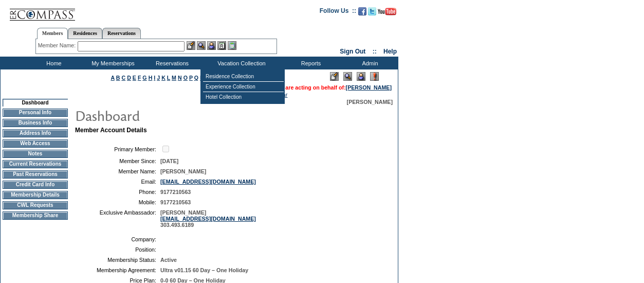  Describe the element at coordinates (35, 185) in the screenshot. I see `td: Credit Card Info` at that location.